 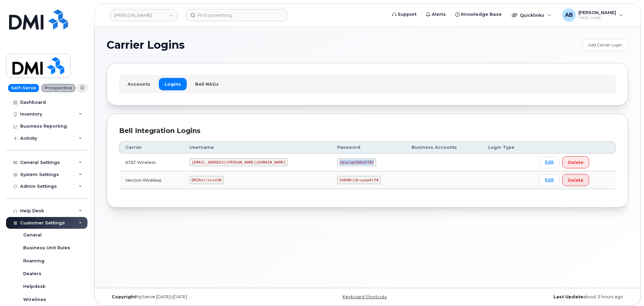 What do you see at coordinates (444, 147) in the screenshot?
I see `th: Business Accounts` at bounding box center [444, 147].